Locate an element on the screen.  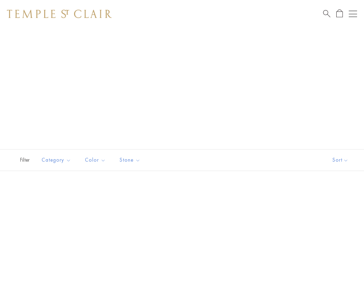
span: Stone is located at coordinates (131, 160).